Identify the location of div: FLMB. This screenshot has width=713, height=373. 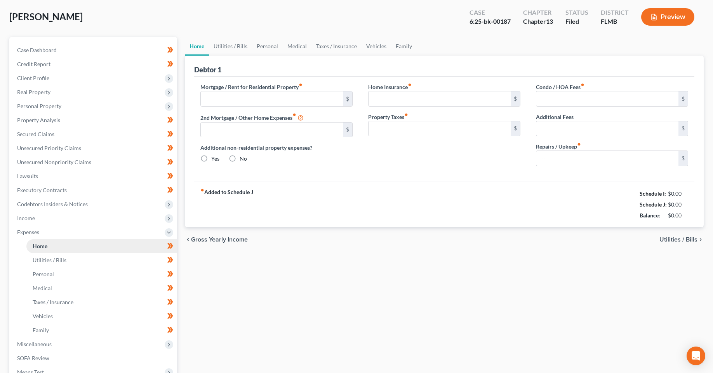
(615, 21).